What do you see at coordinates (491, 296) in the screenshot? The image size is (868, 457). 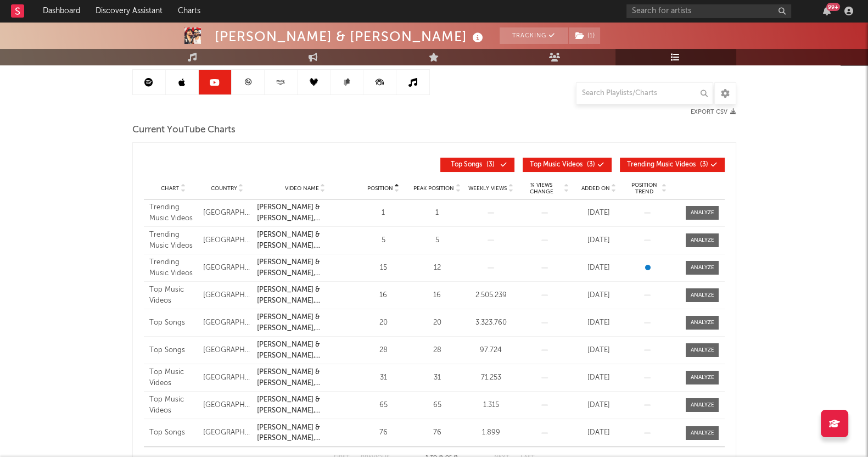 I see `div: 2.505.239` at bounding box center [491, 296].